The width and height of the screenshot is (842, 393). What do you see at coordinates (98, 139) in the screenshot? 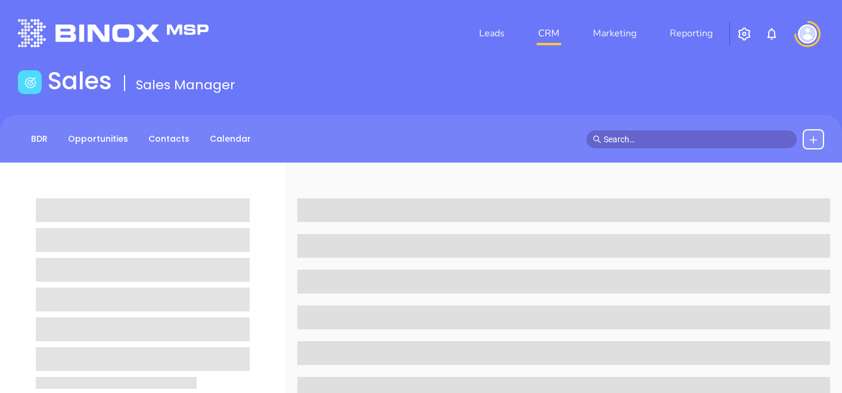
I see `a: Opportunities` at bounding box center [98, 139].